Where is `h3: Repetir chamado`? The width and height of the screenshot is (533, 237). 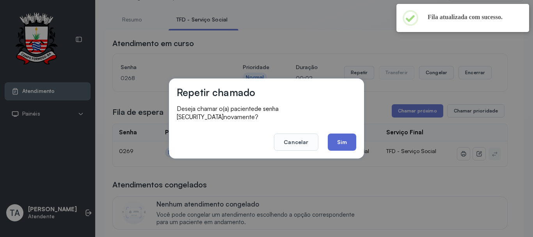
h3: Repetir chamado is located at coordinates (216, 92).